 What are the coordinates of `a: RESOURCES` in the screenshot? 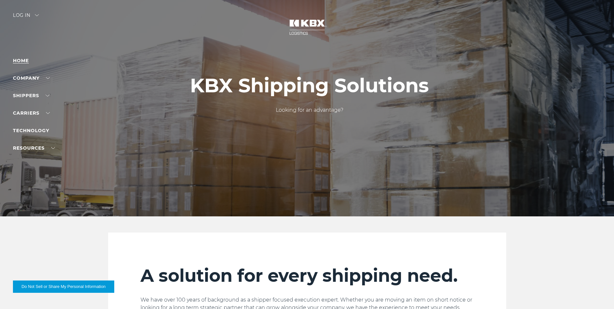 It's located at (34, 148).